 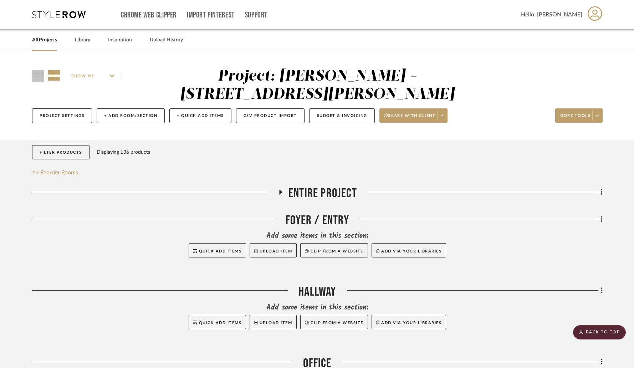 I want to click on button: Reorder Rooms, so click(x=55, y=173).